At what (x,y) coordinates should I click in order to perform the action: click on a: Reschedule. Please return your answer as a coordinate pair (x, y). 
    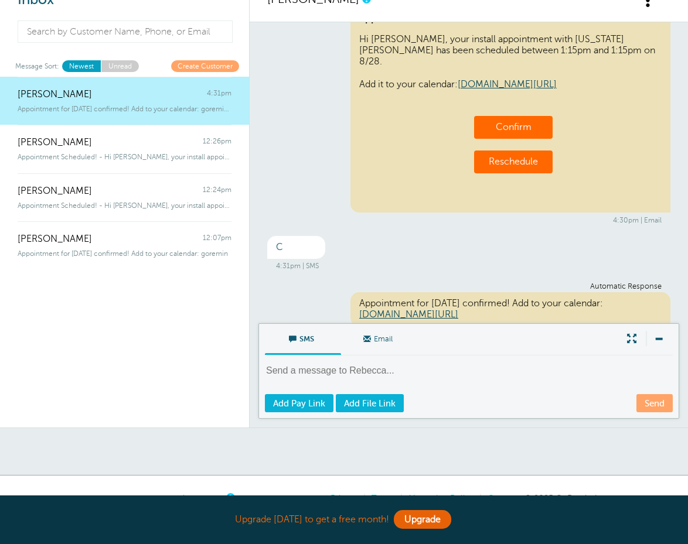
    Looking at the image, I should click on (513, 162).